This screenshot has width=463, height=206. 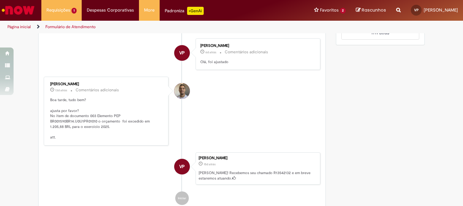 I want to click on span: 17h atrás, so click(x=380, y=33).